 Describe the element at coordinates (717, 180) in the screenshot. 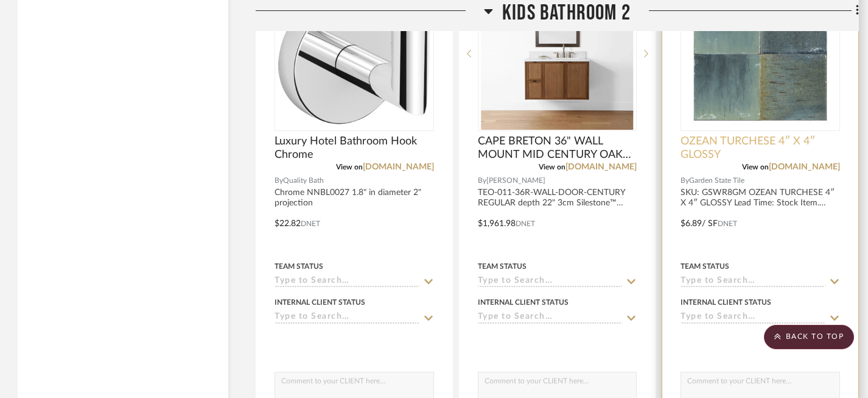

I see `span: Garden State Tile` at that location.